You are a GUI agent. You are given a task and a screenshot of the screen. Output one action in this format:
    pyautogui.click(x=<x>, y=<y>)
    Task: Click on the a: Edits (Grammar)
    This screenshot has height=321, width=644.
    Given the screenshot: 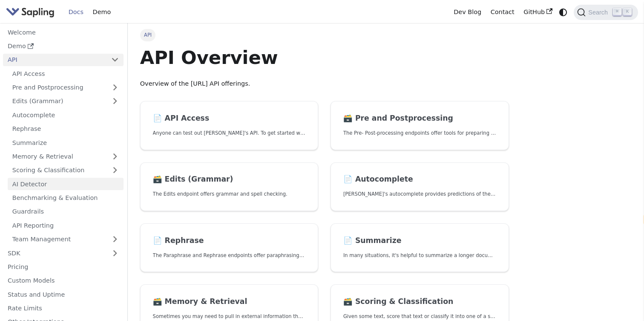 What is the action you would take?
    pyautogui.click(x=66, y=101)
    